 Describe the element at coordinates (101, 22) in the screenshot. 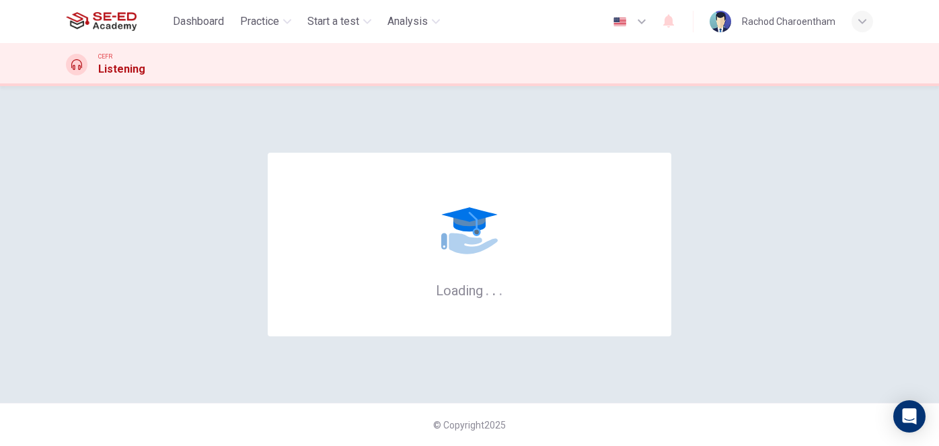

I see `img: SE-ED Academy logo` at that location.